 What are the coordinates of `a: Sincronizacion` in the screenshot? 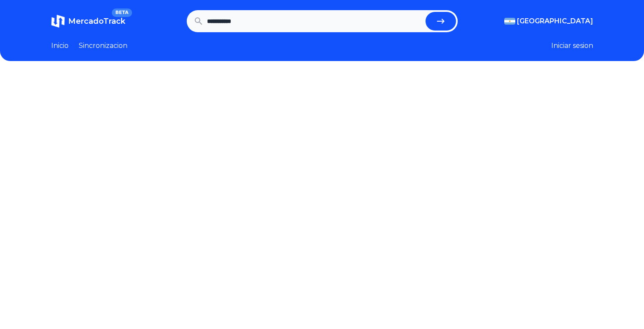 It's located at (103, 46).